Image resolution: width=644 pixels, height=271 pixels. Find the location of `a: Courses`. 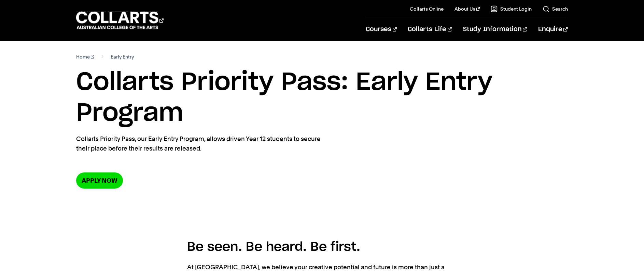

a: Courses is located at coordinates (381, 29).